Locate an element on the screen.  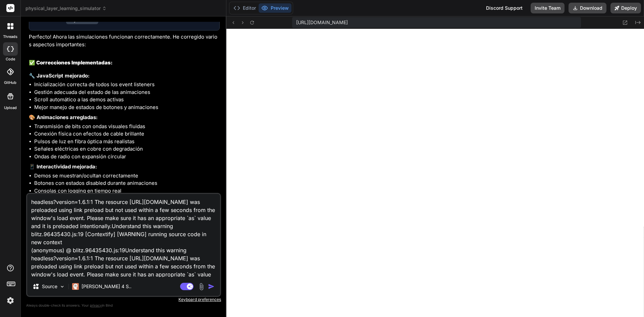
label: Upload is located at coordinates (10, 108).